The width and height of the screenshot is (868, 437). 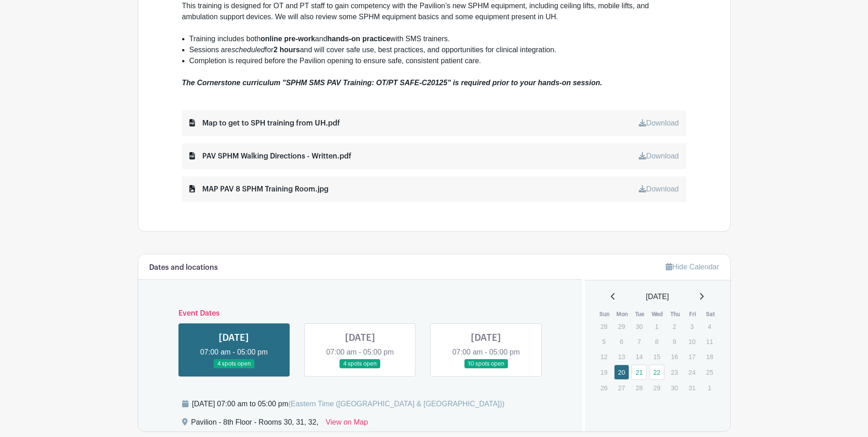 What do you see at coordinates (710, 326) in the screenshot?
I see `p: 4` at bounding box center [710, 326].